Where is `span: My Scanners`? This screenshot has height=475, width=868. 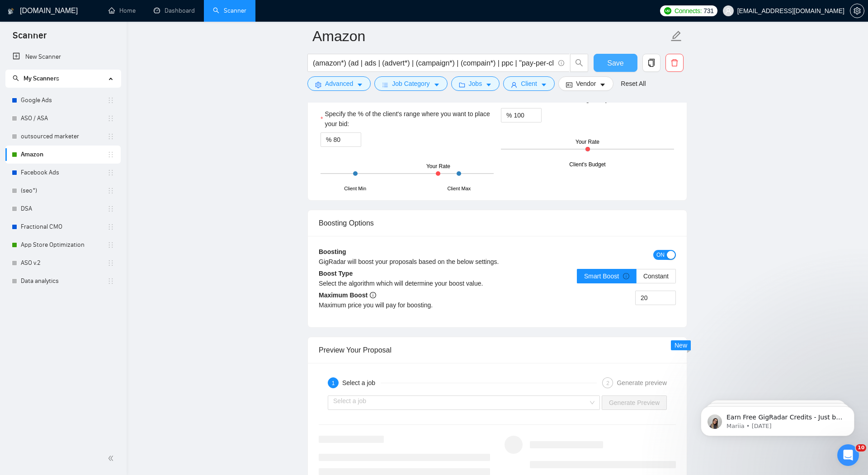
span: My Scanners is located at coordinates (41, 78).